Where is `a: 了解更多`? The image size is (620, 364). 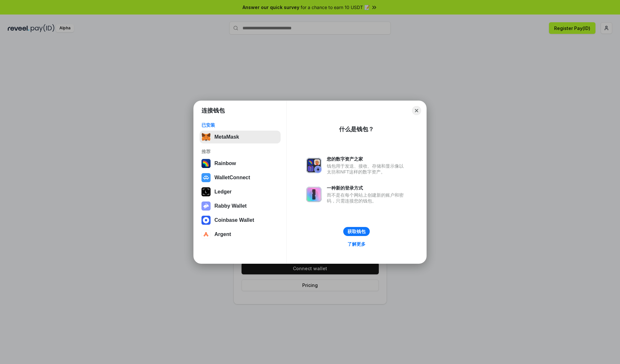 a: 了解更多 is located at coordinates (356, 244).